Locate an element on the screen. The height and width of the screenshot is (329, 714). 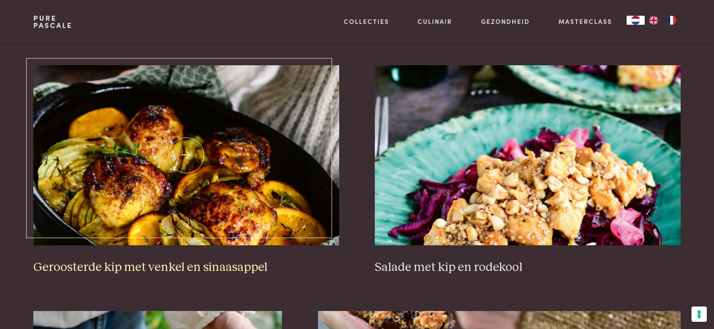
aside: Language selected: Nederlands is located at coordinates (653, 20).